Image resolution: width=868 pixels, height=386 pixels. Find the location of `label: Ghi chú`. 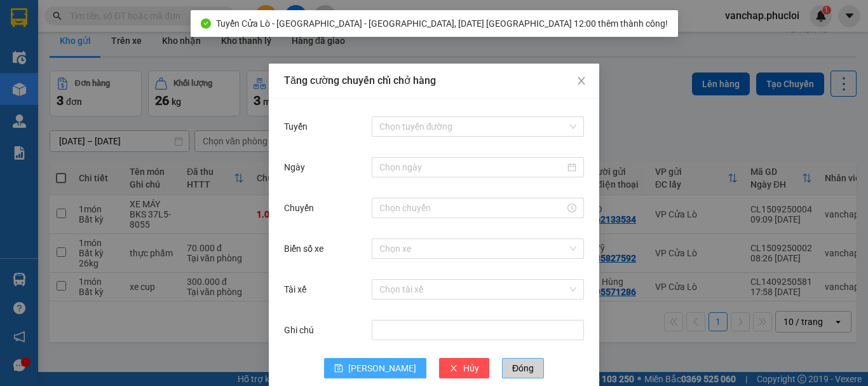

label: Ghi chú is located at coordinates (302, 330).